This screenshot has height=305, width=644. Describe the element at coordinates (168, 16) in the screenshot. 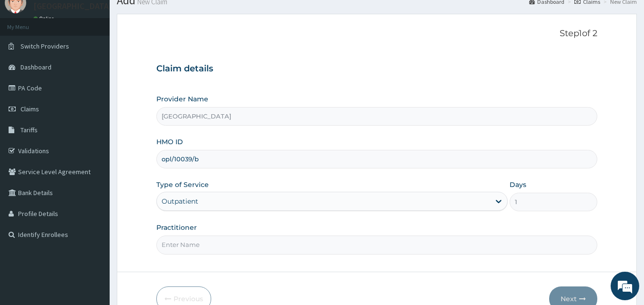

I see `div: Minimize live chat window` at that location.